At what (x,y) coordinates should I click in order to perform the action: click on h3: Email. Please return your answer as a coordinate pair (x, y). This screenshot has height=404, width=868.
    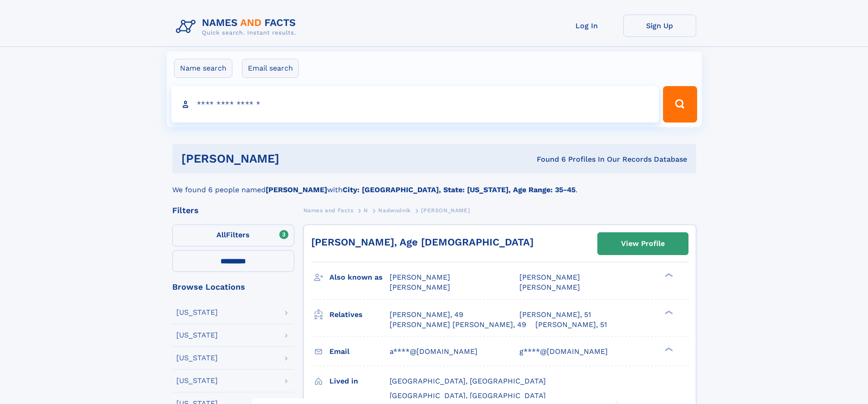
    Looking at the image, I should click on (360, 351).